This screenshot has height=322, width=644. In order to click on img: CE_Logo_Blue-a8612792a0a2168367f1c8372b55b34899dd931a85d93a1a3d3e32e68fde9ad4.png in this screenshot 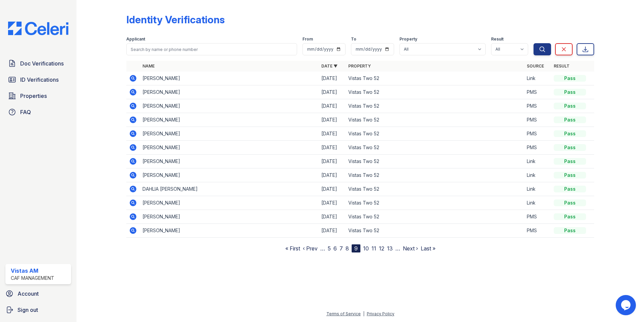, I will do `click(38, 28)`.